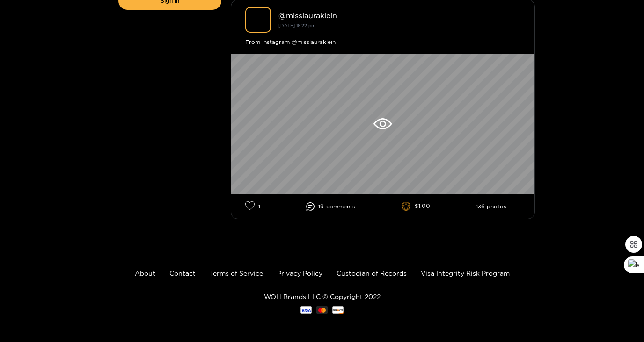  I want to click on a: Visa Integrity Risk Program, so click(465, 273).